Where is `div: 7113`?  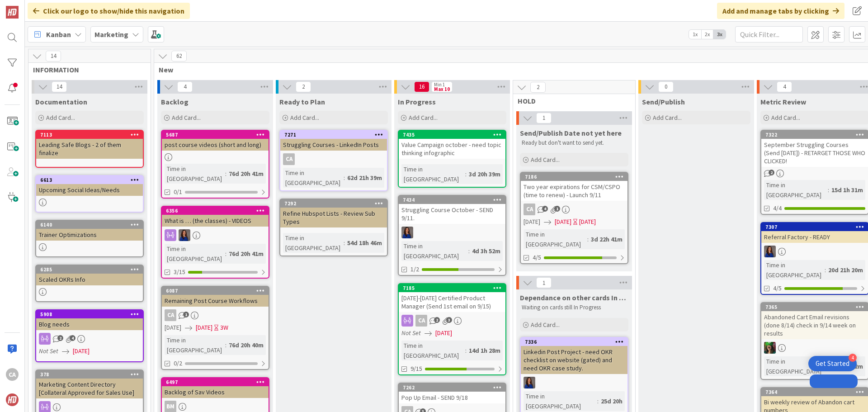 div: 7113 is located at coordinates (90, 135).